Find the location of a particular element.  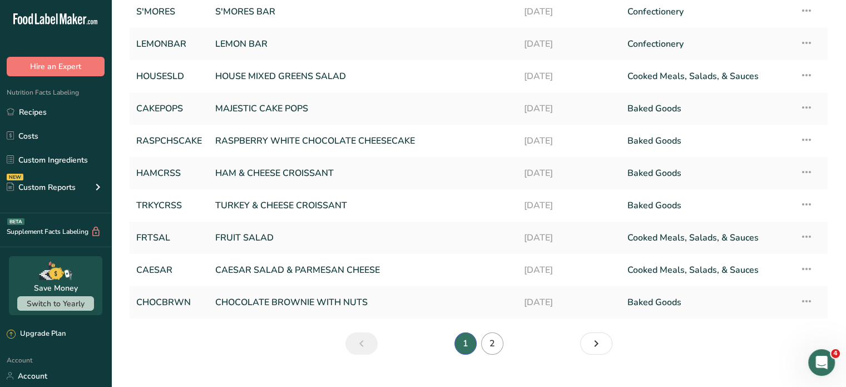

a: CAESAR SALAD & PARMESAN CHEESE is located at coordinates (363, 270).